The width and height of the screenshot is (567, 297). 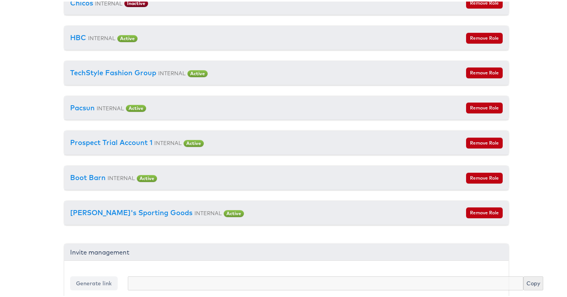 I want to click on a: Boot Barn, so click(x=88, y=176).